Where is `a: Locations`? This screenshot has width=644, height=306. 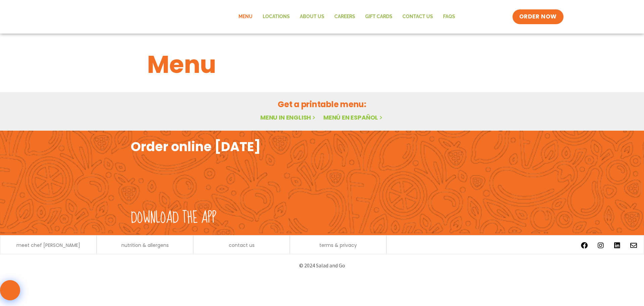 a: Locations is located at coordinates (276, 16).